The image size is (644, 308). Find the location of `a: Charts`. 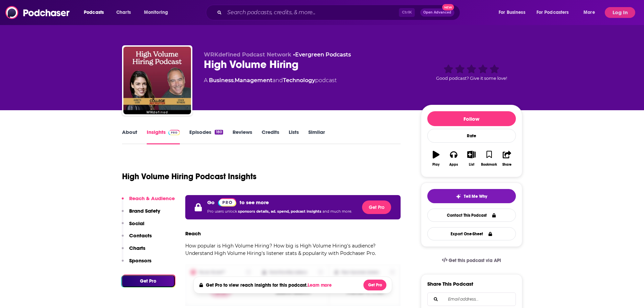

a: Charts is located at coordinates (123, 13).